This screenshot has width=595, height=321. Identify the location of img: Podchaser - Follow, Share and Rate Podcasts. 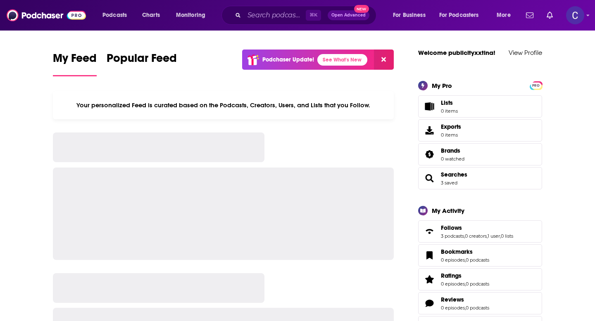
(46, 15).